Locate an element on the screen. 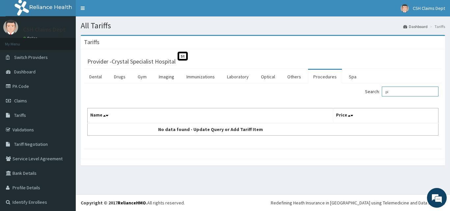  div: Chat with us now is located at coordinates (72, 41).